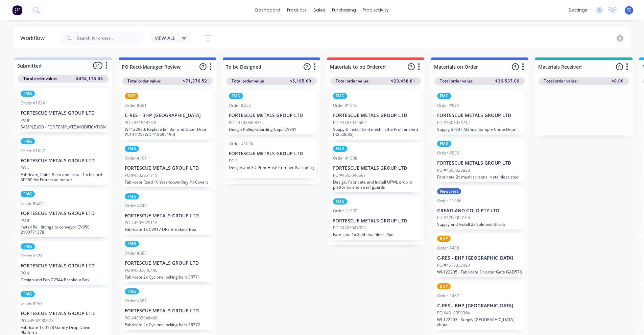 The image size is (644, 335). What do you see at coordinates (167, 277) in the screenshot?
I see `p: Fabricate 2x Cyclone locking bars SR771` at bounding box center [167, 277].